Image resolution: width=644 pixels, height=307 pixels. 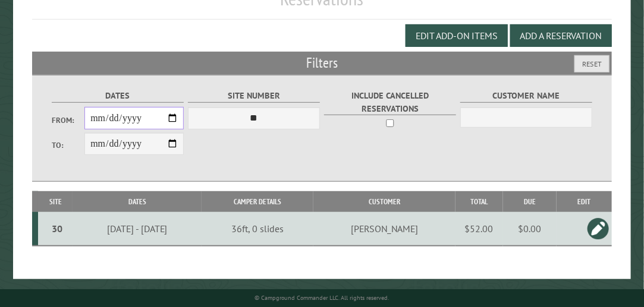 What do you see at coordinates (561, 36) in the screenshot?
I see `button: Add a Reservation` at bounding box center [561, 36].